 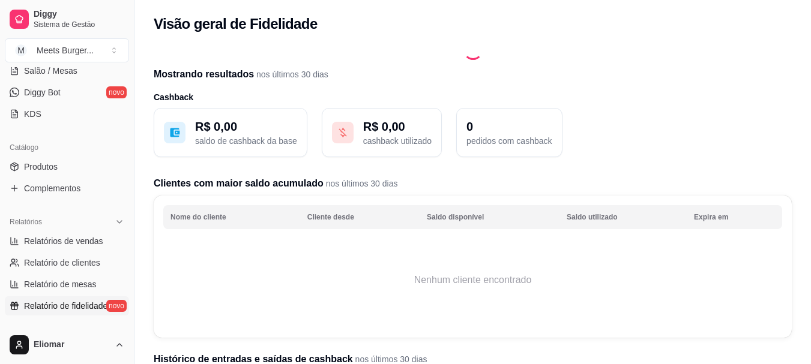 I want to click on span: M, so click(x=21, y=50).